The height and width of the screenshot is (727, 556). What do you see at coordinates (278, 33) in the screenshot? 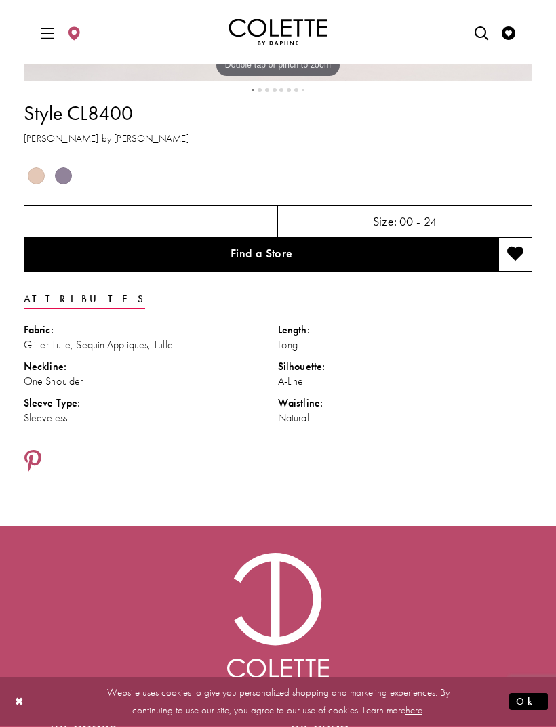
I see `a: Colette by Daphne Homepage` at bounding box center [278, 33].